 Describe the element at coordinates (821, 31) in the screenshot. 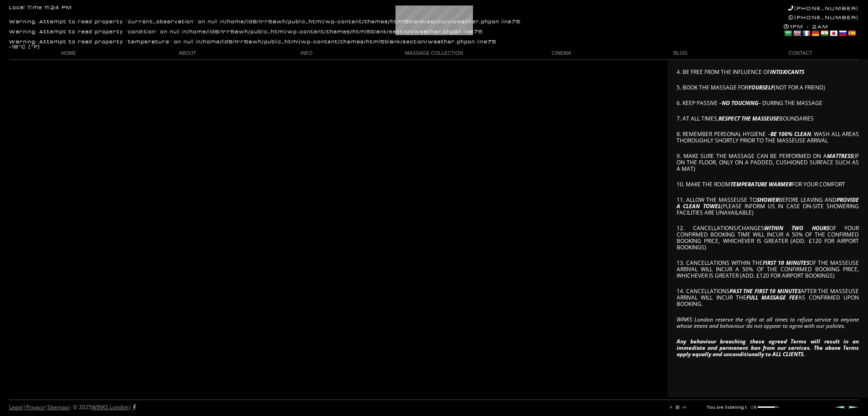

I see `div: 1PM - 2AM` at that location.